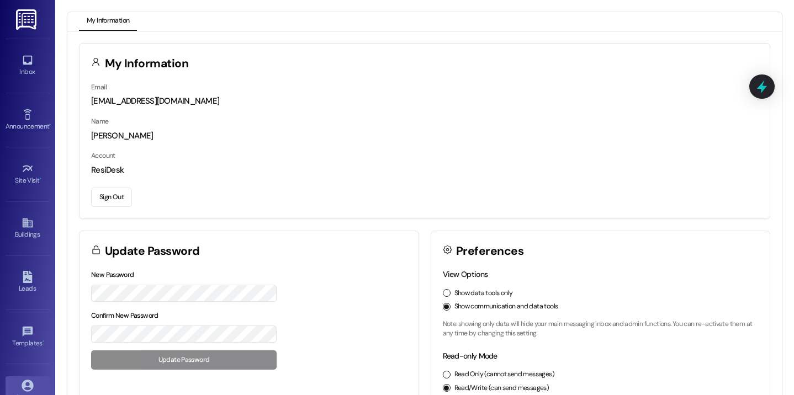  Describe the element at coordinates (601, 329) in the screenshot. I see `p: Note: showing only data will hide your main messaging inbox and admin functions. You can re-activ...` at that location.